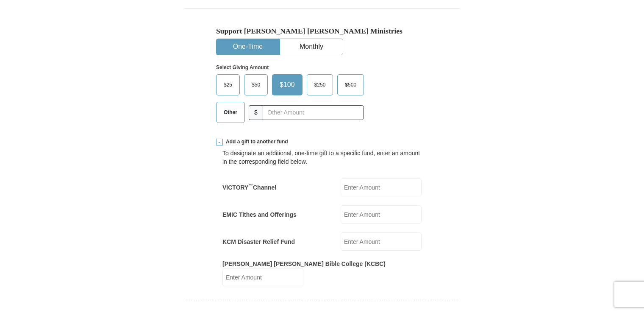 This screenshot has width=644, height=313. I want to click on button: Monthly, so click(311, 47).